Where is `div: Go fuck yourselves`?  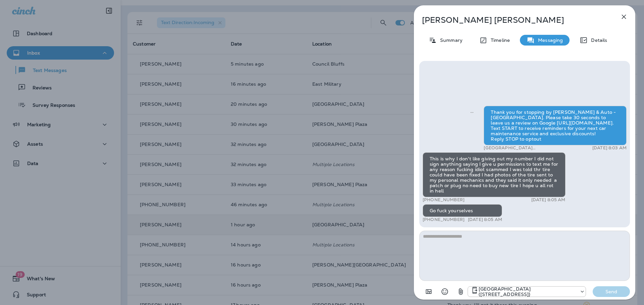
div: Go fuck yourselves is located at coordinates (462, 211).